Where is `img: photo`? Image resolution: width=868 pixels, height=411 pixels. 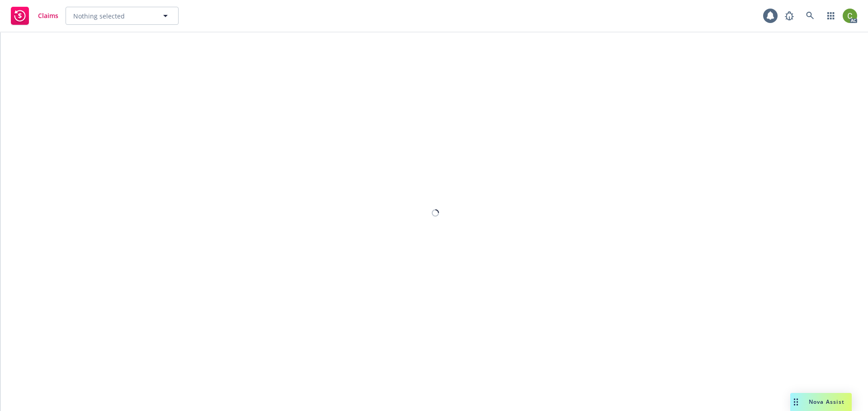 img: photo is located at coordinates (850, 16).